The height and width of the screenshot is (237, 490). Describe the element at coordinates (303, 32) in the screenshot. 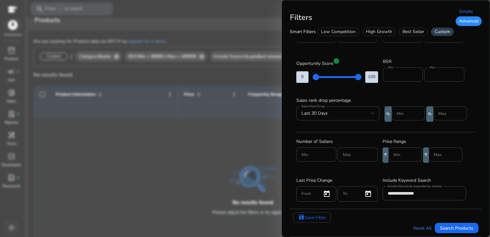

I see `h3: Smart Filters` at that location.